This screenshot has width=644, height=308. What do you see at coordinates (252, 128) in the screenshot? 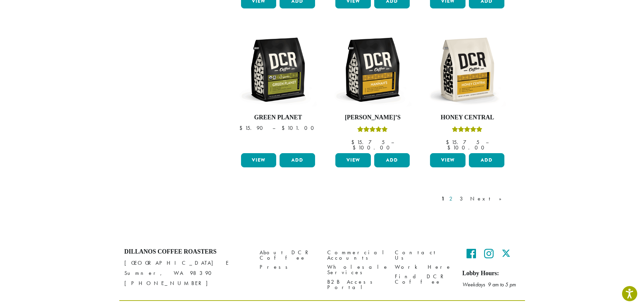
I see `bdi: 15.90` at bounding box center [252, 128].